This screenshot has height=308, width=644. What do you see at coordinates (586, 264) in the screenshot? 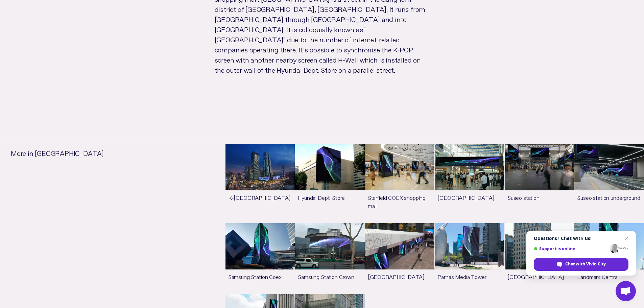
I see `span: Chat with Vivid City` at bounding box center [586, 264].